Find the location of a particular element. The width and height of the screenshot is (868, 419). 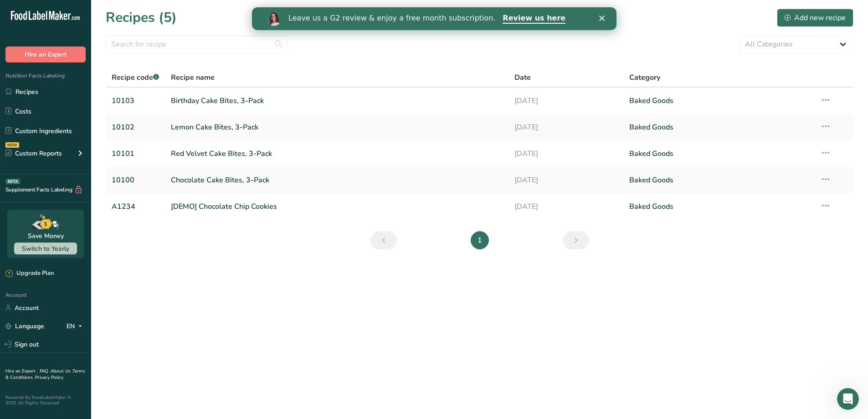

div: Close is located at coordinates (352, 11).